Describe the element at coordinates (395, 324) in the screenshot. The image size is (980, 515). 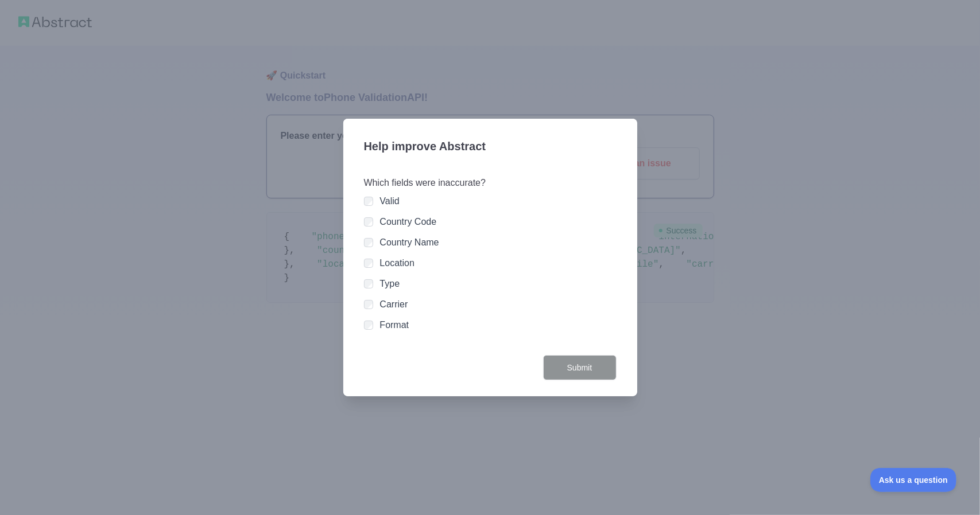
I see `label: Format` at that location.